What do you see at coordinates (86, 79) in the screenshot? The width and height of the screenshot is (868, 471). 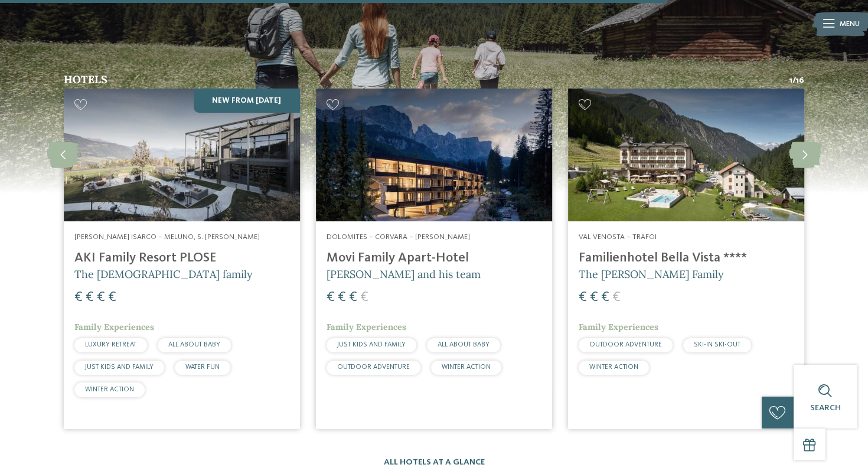 I see `span: Hotels` at bounding box center [86, 79].